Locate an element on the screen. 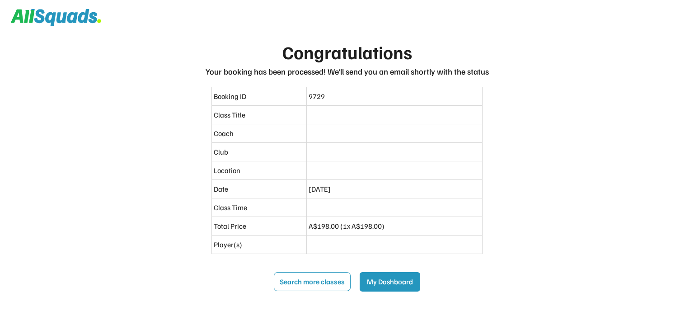 The image size is (694, 330). div: Date is located at coordinates (259, 189).